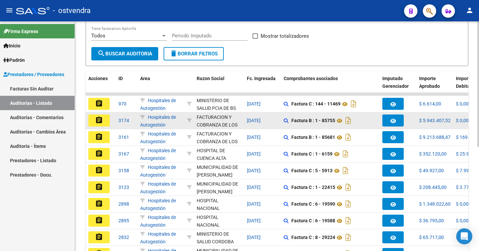 Image resolution: width=479 pixels, height=251 pixels. Describe the element at coordinates (262, 86) in the screenshot. I see `datatable-header-cell: Fc. Ingresada` at that location.